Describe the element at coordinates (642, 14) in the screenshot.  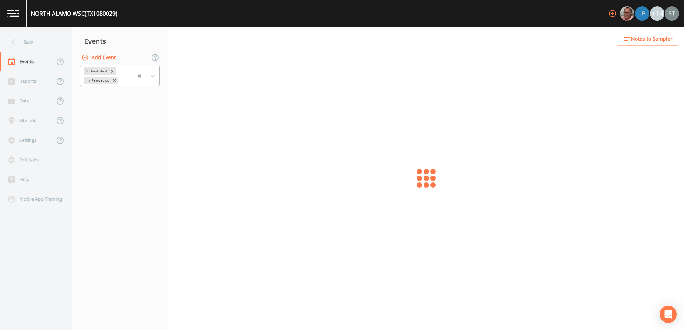
I see `div: Joshua gere Paul` at that location.